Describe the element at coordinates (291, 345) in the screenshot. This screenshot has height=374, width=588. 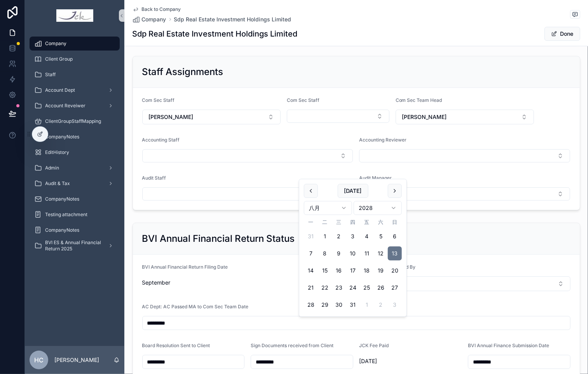
I see `span: Sign Documents received from Client` at that location.